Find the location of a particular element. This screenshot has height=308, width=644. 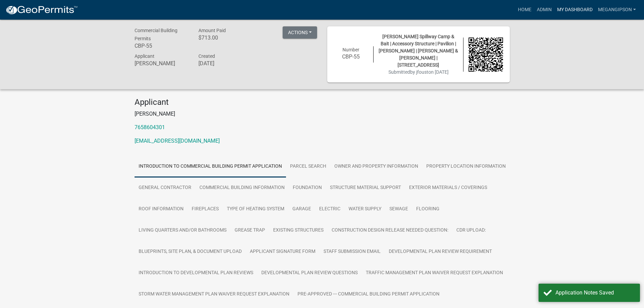

a: Foundation is located at coordinates (307, 188).